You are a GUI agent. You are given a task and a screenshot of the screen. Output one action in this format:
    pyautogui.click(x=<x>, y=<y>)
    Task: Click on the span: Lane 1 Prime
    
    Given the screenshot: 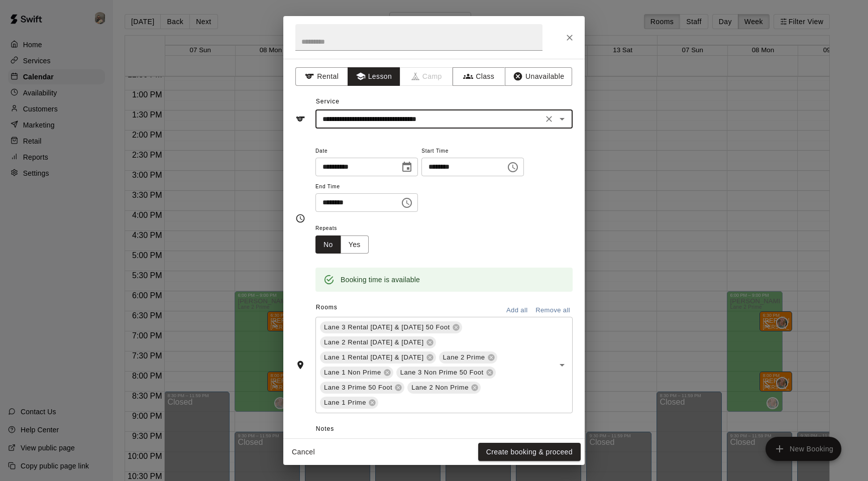 What is the action you would take?
    pyautogui.click(x=345, y=402)
    